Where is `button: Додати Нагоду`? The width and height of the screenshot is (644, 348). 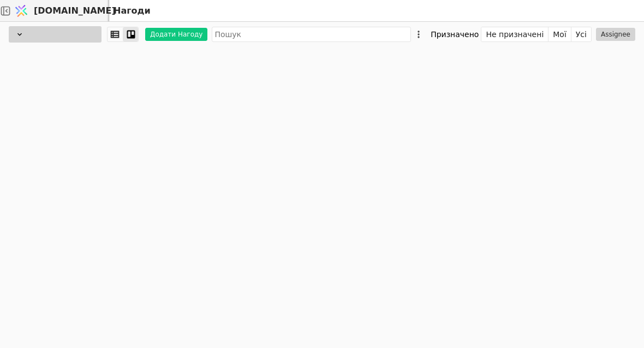
button: Додати Нагоду is located at coordinates (176, 34).